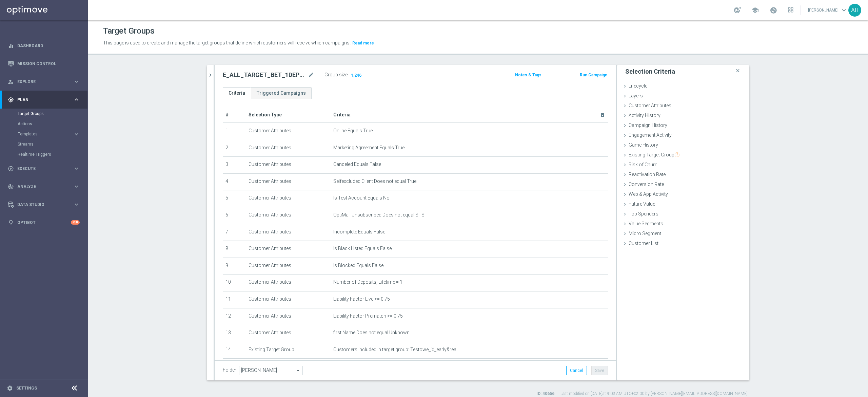 This screenshot has height=397, width=868. Describe the element at coordinates (45, 100) in the screenshot. I see `span: Plan` at that location.